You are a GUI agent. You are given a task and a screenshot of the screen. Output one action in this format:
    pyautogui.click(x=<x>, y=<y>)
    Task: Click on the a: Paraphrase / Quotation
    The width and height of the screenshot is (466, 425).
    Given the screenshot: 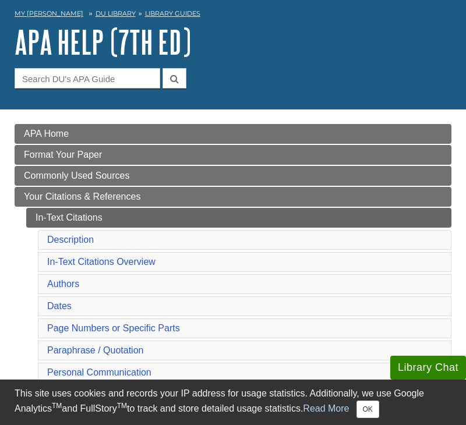 What is the action you would take?
    pyautogui.click(x=95, y=350)
    